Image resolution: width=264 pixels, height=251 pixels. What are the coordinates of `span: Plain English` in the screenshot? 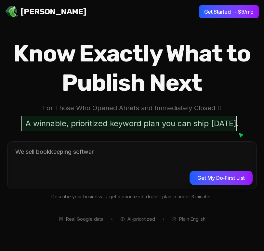 It's located at (192, 219).